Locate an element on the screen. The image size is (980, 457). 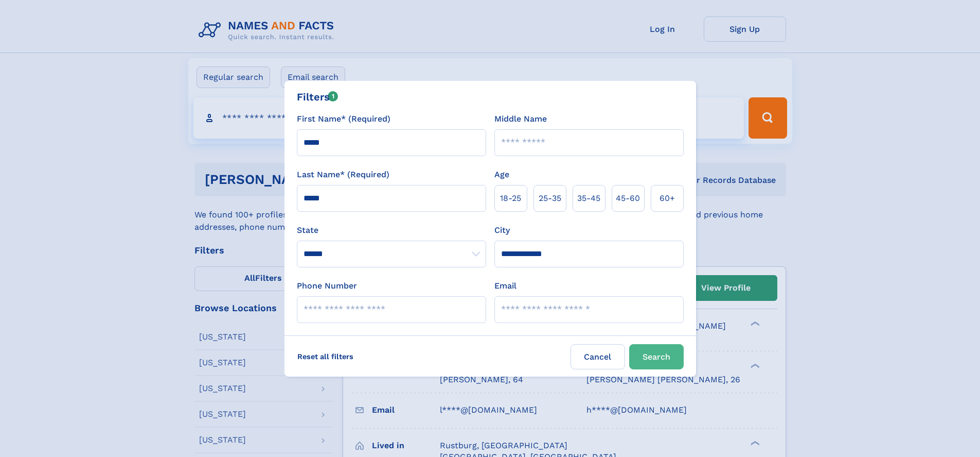
span: 25‑35 is located at coordinates (550, 199).